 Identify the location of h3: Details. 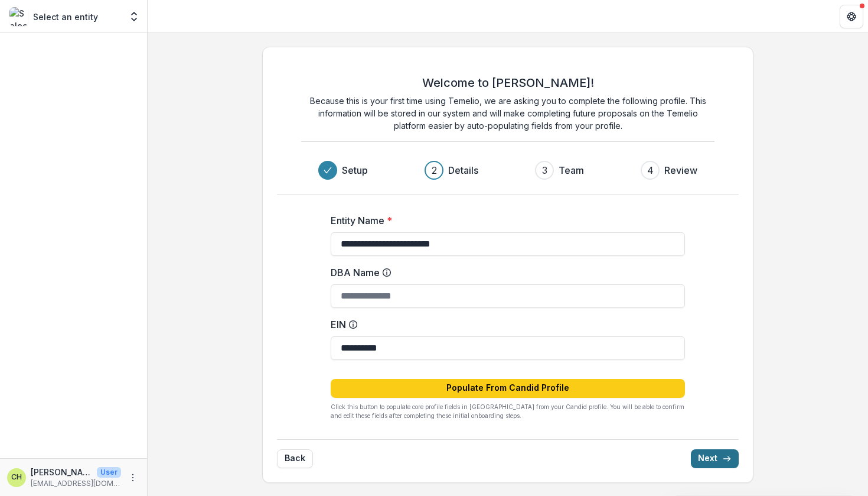
(463, 170).